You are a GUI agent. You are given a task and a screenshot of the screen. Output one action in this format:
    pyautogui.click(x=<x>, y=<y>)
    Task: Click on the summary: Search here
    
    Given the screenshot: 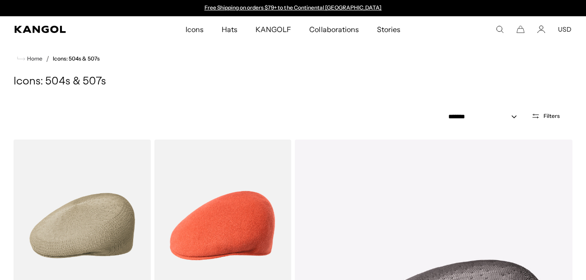 What is the action you would take?
    pyautogui.click(x=500, y=29)
    